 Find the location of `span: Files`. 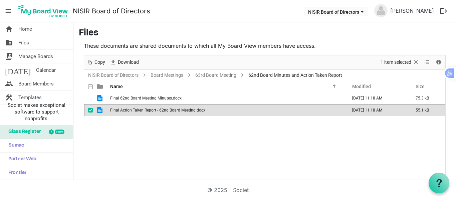

span: Files is located at coordinates (24, 43).